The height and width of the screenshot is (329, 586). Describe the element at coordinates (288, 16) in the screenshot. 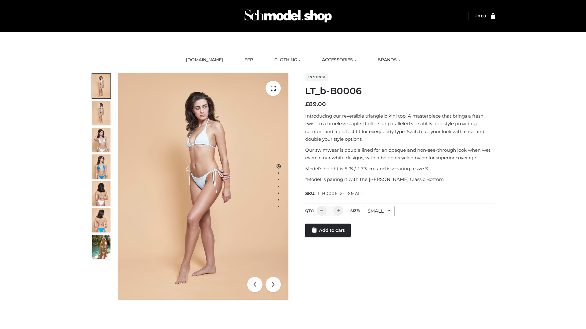

I see `img: Schmodel Admin 964` at that location.